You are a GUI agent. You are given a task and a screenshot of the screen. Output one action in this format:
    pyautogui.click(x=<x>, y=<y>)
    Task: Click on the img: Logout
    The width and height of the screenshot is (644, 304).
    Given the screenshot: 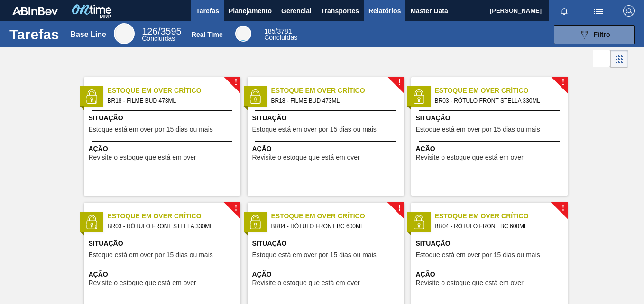 What is the action you would take?
    pyautogui.click(x=629, y=11)
    